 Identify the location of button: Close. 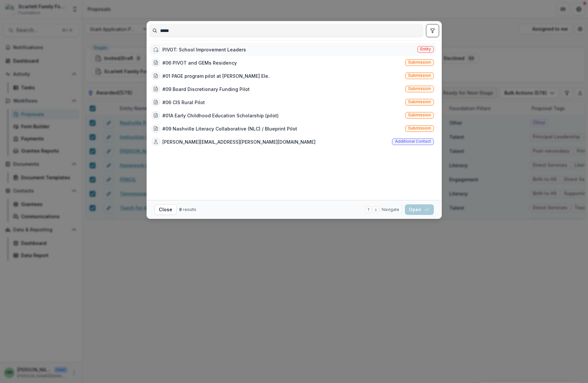
(165, 210).